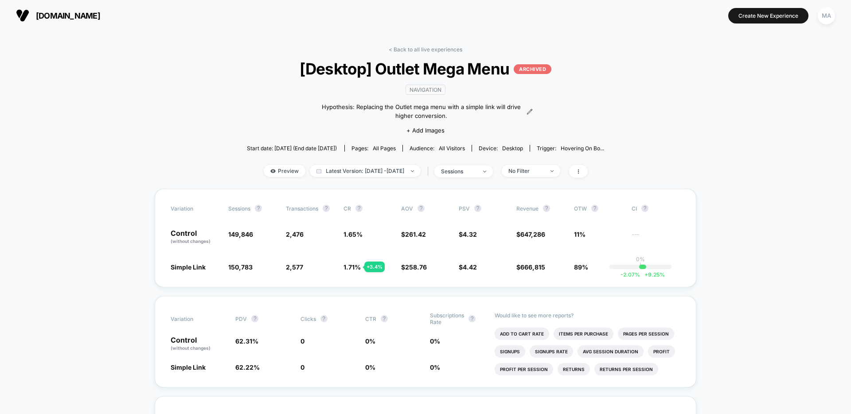 This screenshot has height=414, width=851. What do you see at coordinates (319, 171) in the screenshot?
I see `img: calendar` at bounding box center [319, 171].